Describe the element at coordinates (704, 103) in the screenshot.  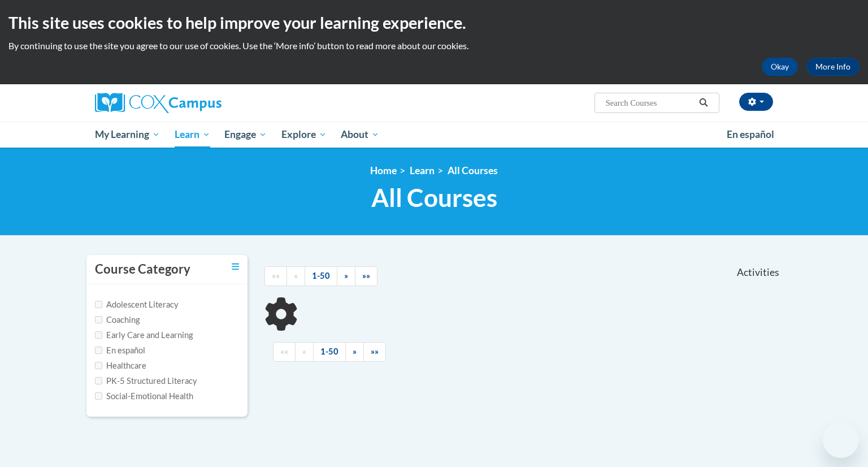
I see `button: Search` at that location.